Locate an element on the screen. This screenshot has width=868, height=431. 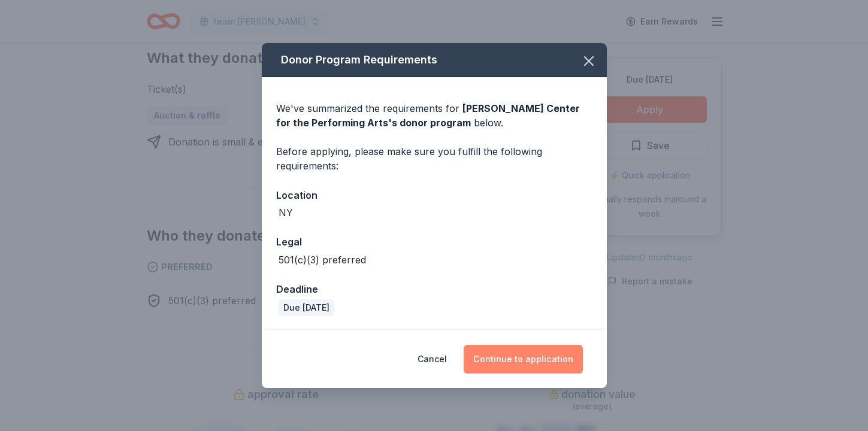
div: 501(c)(3) preferred is located at coordinates (323, 260).